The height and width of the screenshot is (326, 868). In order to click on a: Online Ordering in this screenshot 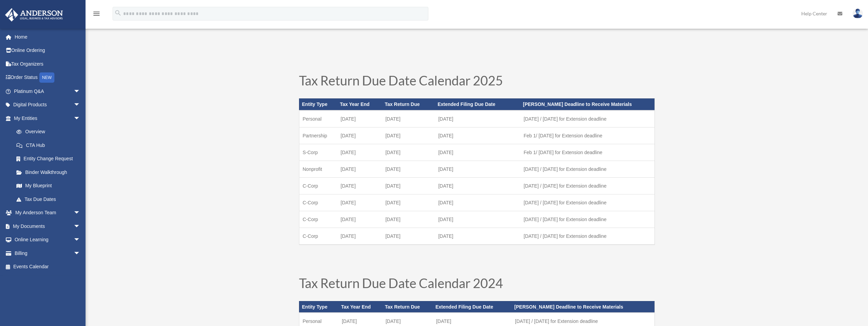, I will do `click(47, 51)`.